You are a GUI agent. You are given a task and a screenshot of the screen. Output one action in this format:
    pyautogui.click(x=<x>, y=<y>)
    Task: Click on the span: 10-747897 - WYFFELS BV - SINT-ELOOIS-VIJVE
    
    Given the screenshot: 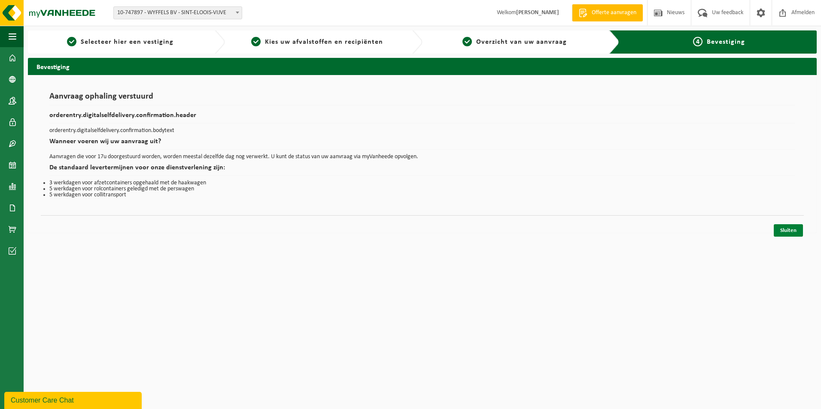 What is the action you would take?
    pyautogui.click(x=178, y=13)
    